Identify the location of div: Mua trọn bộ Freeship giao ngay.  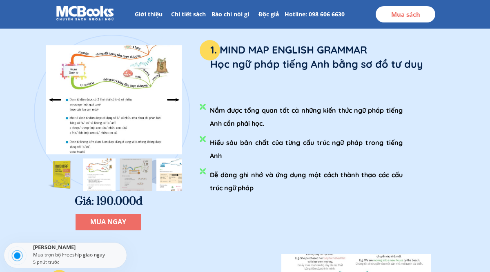
(79, 255).